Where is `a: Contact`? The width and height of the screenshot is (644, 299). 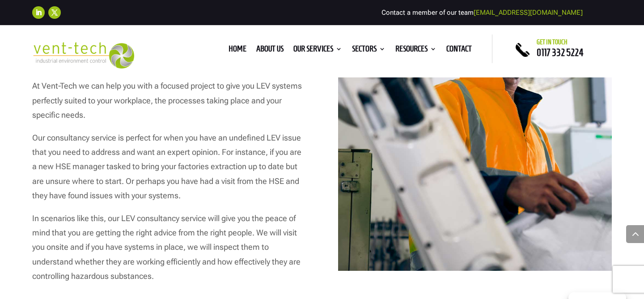 a: Contact is located at coordinates (459, 50).